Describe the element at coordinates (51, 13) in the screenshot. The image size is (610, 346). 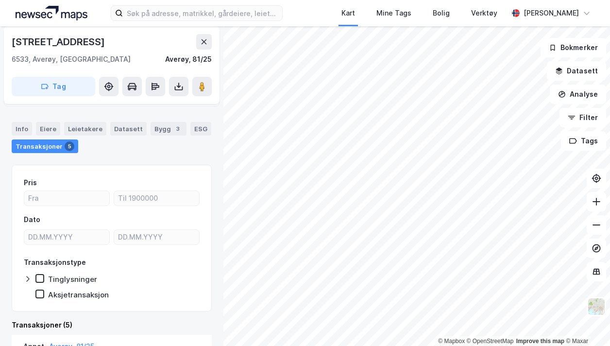
I see `img: logo.a4113a55bc3d86da70a041830d287a7e.svg` at that location.